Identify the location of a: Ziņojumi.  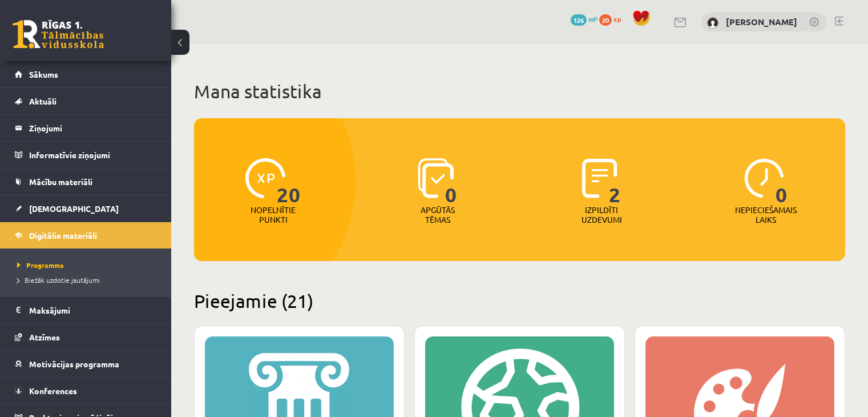
(86, 128).